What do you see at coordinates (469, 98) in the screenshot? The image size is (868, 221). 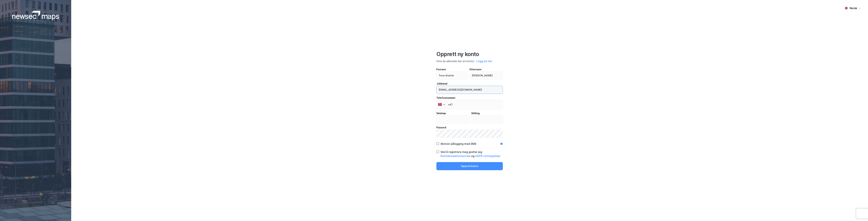 I see `div: Telefonnummer` at bounding box center [469, 98].